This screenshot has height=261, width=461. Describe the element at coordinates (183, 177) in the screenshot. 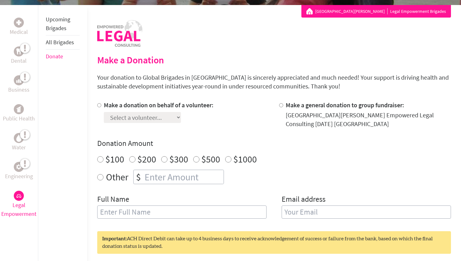

I see `input: Enter Amount` at that location.